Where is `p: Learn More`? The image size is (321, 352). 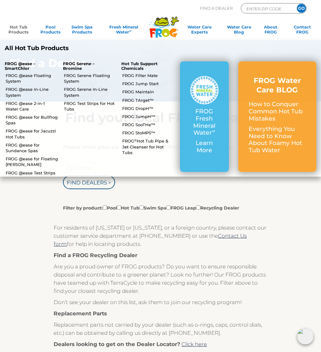 p: Learn More is located at coordinates (204, 147).